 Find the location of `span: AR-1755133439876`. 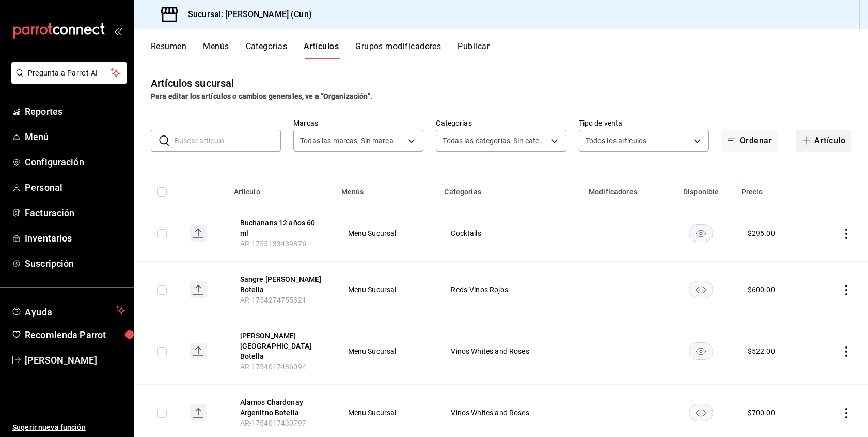

span: AR-1755133439876 is located at coordinates (273, 243).